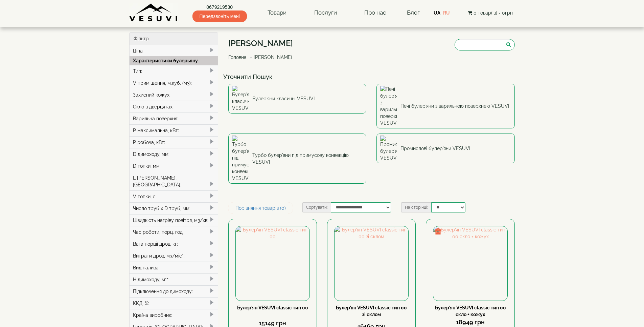 The image size is (644, 327). What do you see at coordinates (317, 207) in the screenshot?
I see `label: Сортувати:` at bounding box center [317, 207].